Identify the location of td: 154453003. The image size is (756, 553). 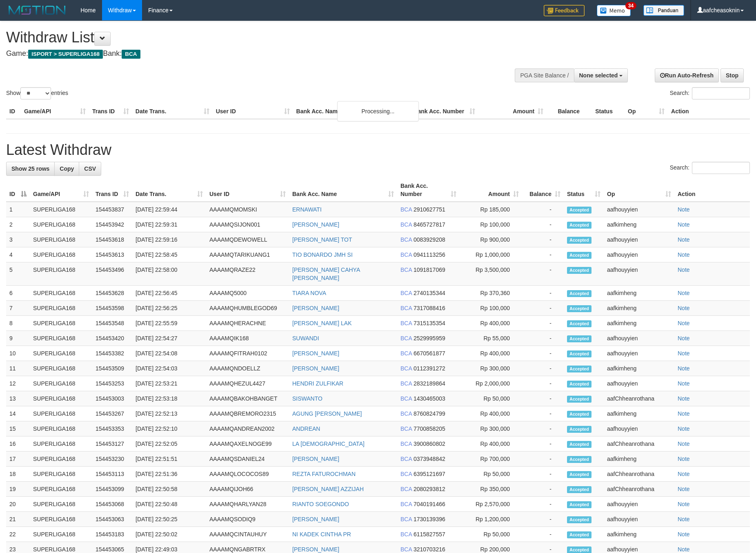
(113, 399).